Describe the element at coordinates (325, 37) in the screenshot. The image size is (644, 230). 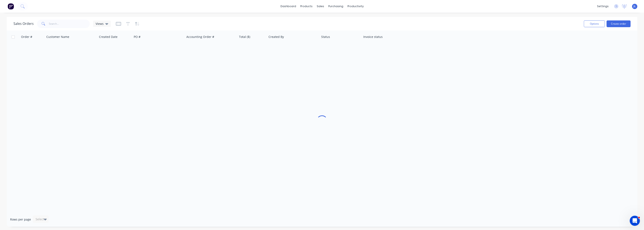
I see `div: Status` at that location.